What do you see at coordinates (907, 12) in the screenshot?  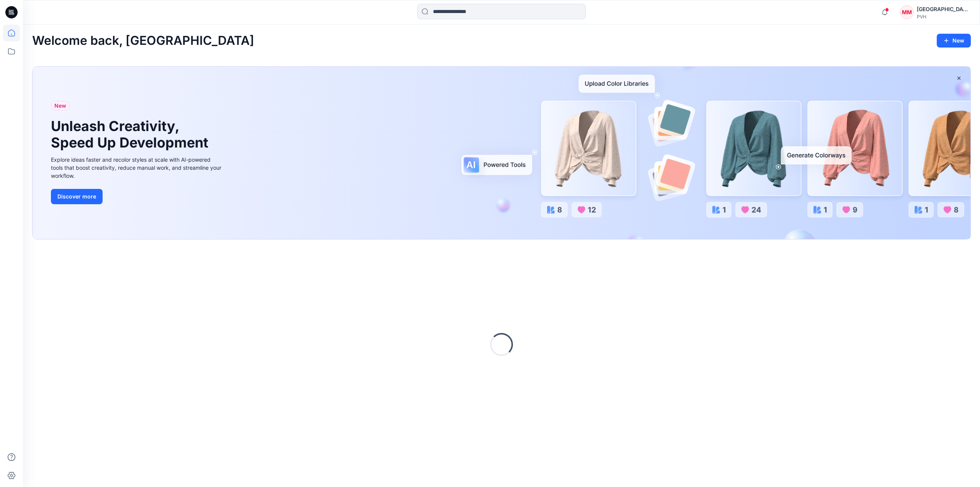 I see `div: MM` at bounding box center [907, 12].